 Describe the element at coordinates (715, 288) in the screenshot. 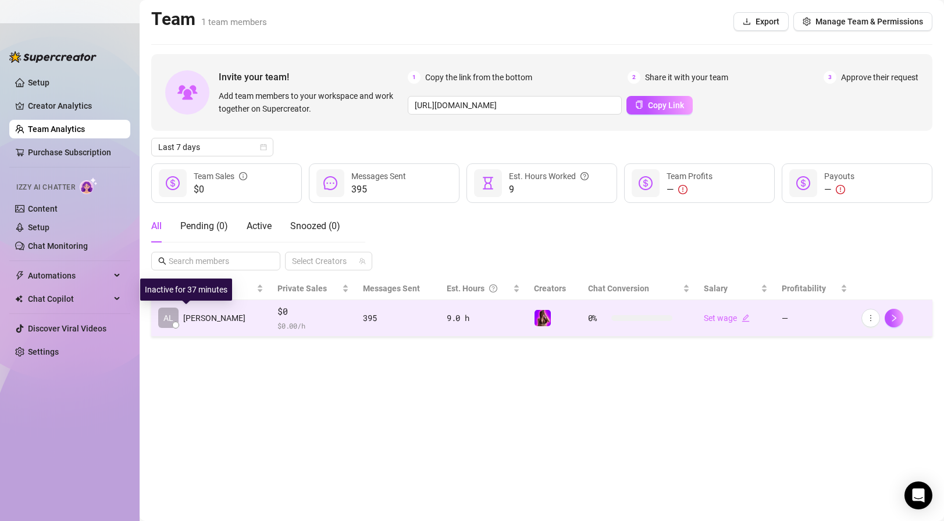

I see `span: Salary` at that location.